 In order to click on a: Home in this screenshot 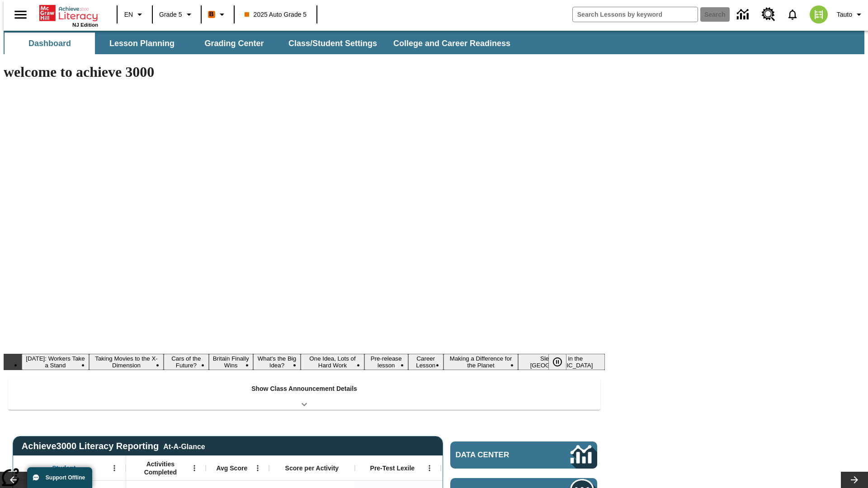, I will do `click(69, 13)`.